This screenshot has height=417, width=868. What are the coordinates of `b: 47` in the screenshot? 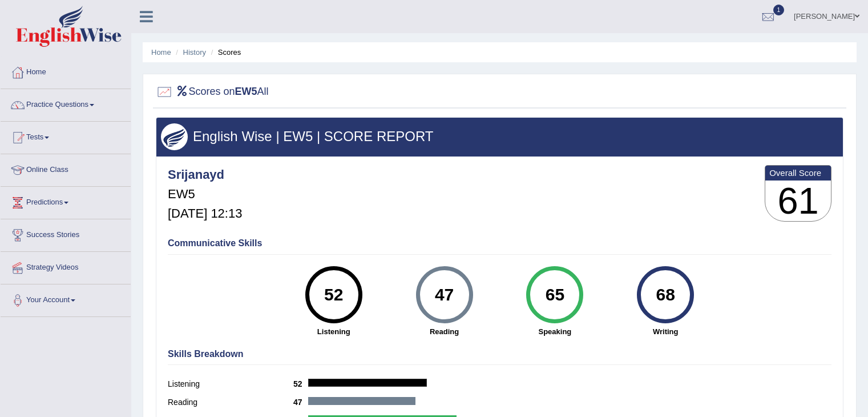 It's located at (301, 402).